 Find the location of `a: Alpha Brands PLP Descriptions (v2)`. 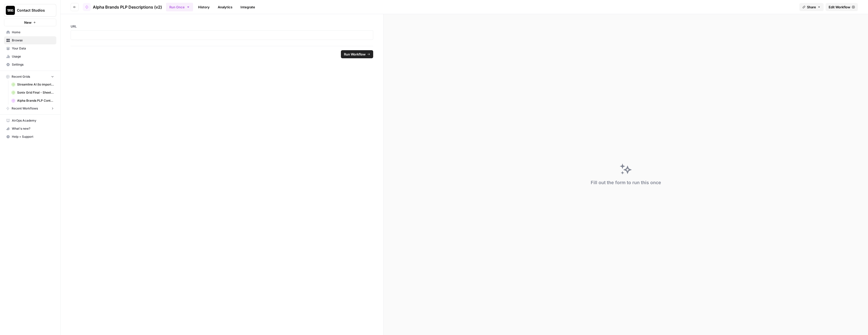

a: Alpha Brands PLP Descriptions (v2) is located at coordinates (123, 7).